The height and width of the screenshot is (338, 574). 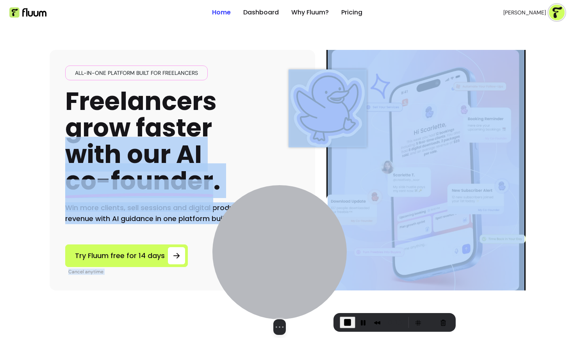 What do you see at coordinates (426, 170) in the screenshot?
I see `img: Illustration of Fluum AI Co-Founder on a smartphone, showing solo business performance insights s...` at bounding box center [426, 170].